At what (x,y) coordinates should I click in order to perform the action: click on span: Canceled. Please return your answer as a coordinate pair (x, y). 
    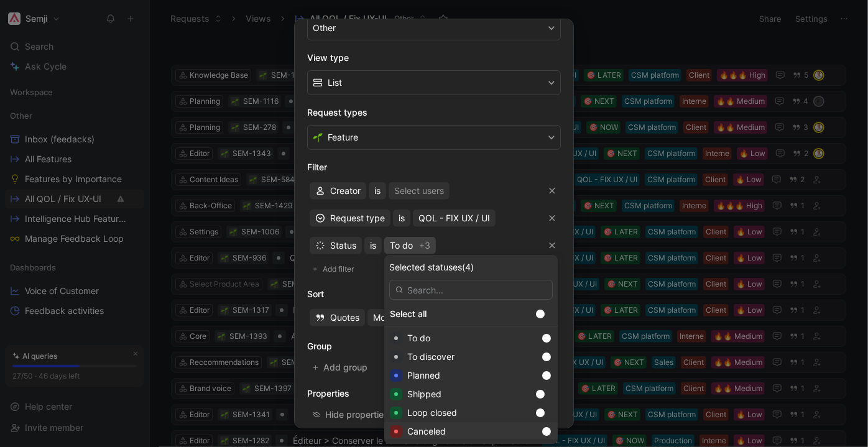
    Looking at the image, I should click on (426, 431).